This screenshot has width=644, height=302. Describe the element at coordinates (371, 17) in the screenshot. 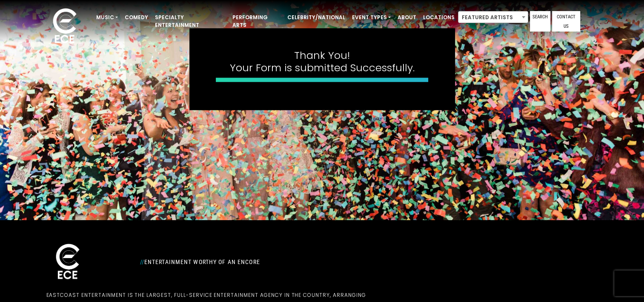

I see `a: Event Types` at that location.